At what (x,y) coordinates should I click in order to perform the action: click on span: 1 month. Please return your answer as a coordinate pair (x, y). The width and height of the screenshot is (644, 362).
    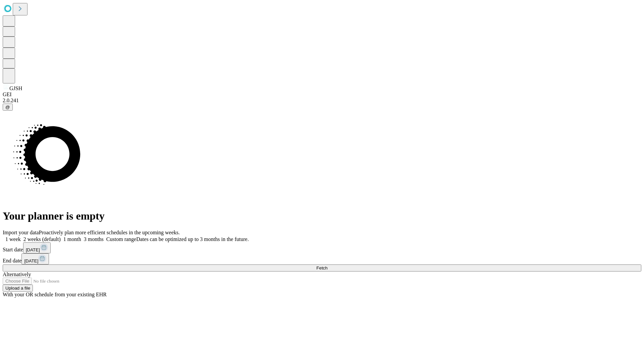
    Looking at the image, I should click on (72, 239).